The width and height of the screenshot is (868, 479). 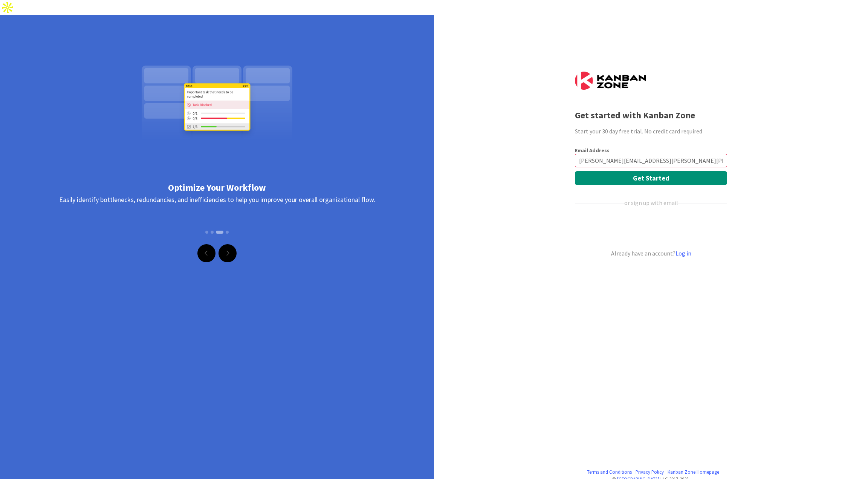 What do you see at coordinates (220, 232) in the screenshot?
I see `button: Slide 3` at bounding box center [220, 232].